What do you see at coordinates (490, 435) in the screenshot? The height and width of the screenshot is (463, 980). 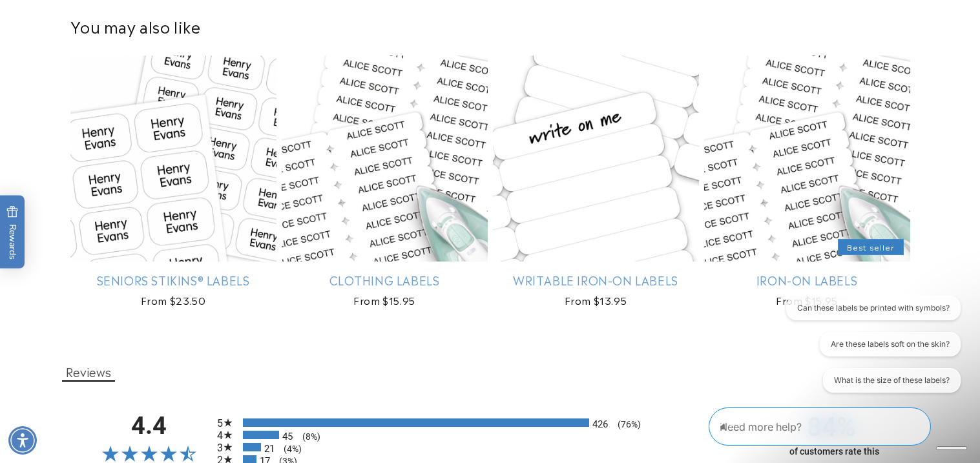 I see `li: 45 4-star reviews, 8% of total reviews` at bounding box center [490, 435].